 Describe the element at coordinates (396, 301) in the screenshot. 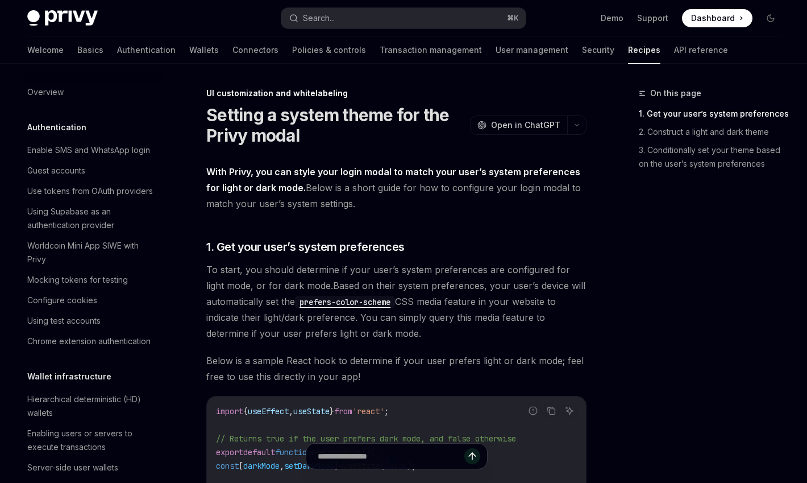

I see `span: To start, you should determine if your user’s system preferences are configured for light mode, o...` at that location.